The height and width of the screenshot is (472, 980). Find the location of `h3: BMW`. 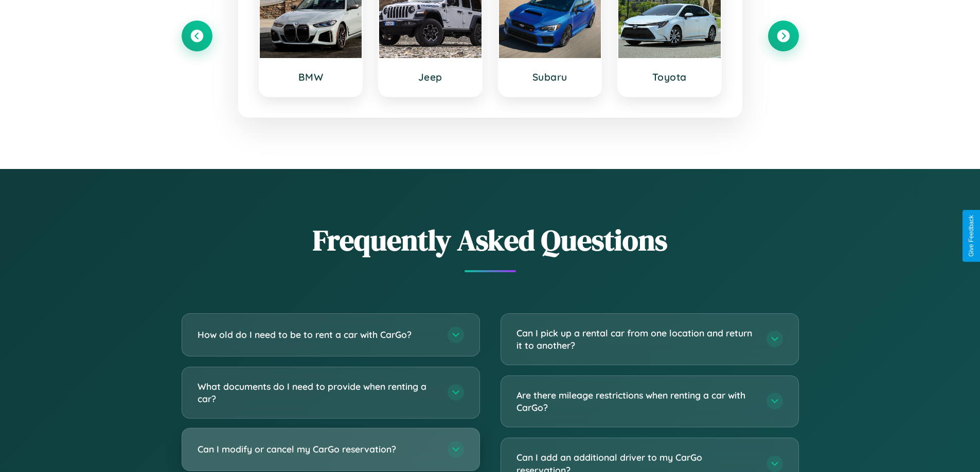

h3: BMW is located at coordinates (311, 77).